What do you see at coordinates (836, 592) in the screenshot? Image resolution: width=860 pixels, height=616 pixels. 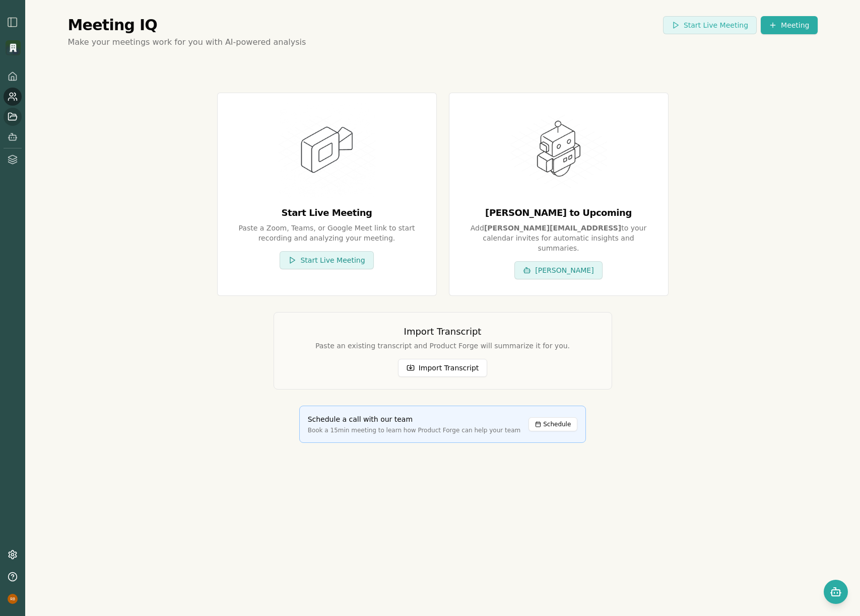 I see `button: Open chat` at bounding box center [836, 592].